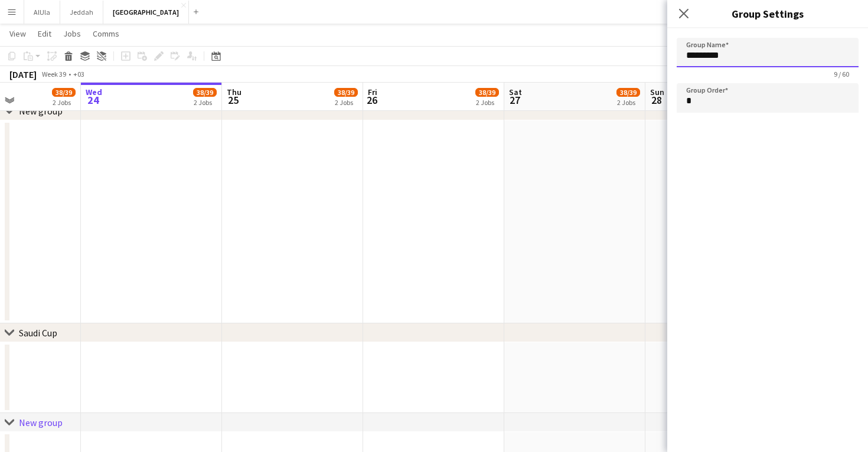 The height and width of the screenshot is (452, 868). Describe the element at coordinates (44, 33) in the screenshot. I see `span: Edit` at that location.